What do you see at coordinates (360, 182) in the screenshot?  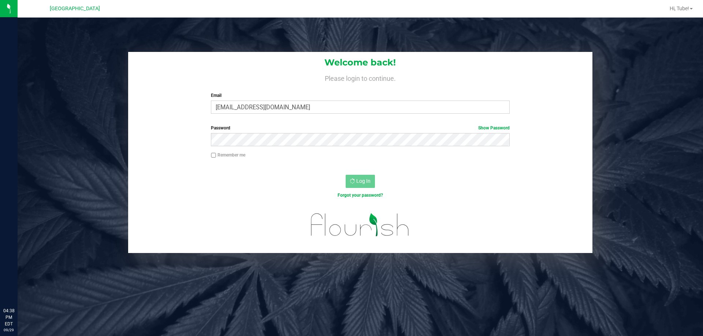 I see `button: Log In` at bounding box center [360, 182].